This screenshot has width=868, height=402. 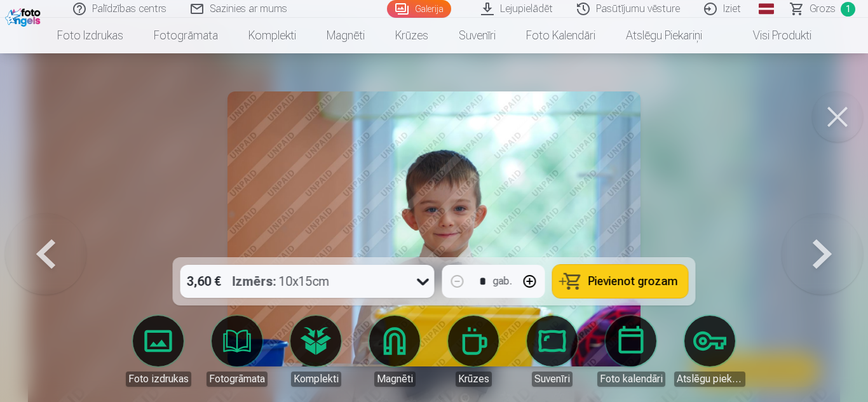 What do you see at coordinates (503, 281) in the screenshot?
I see `div: gab.` at bounding box center [503, 281].